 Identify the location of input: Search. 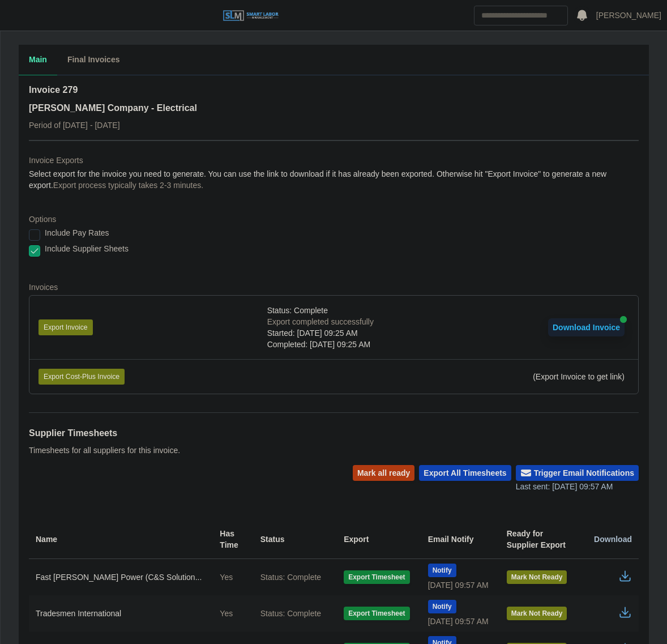
(521, 15).